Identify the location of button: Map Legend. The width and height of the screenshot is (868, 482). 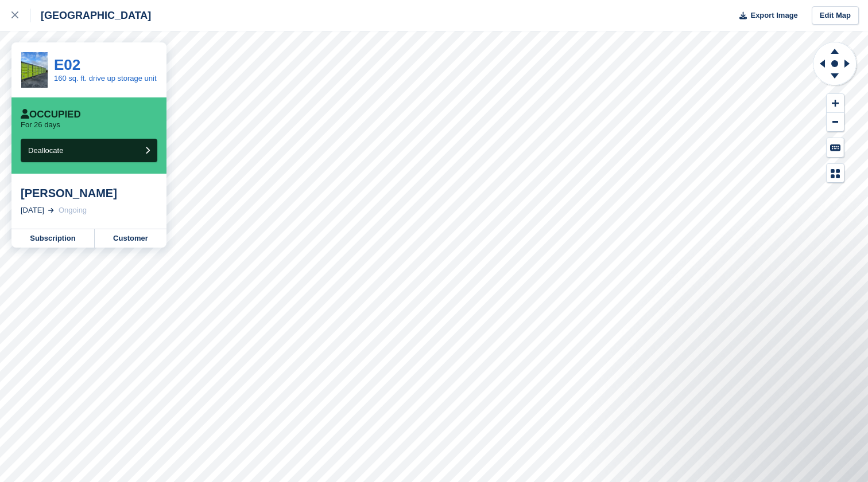
(835, 173).